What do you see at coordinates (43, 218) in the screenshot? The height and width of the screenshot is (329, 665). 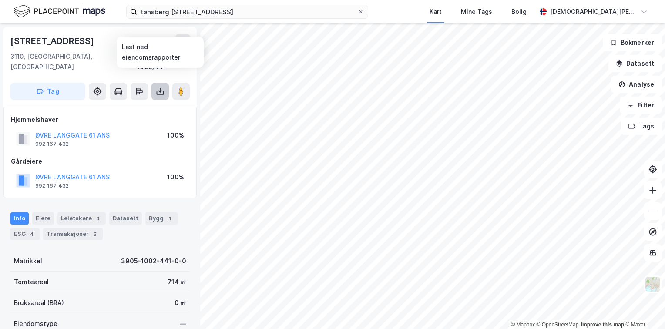 I see `div: Eiere` at bounding box center [43, 218].